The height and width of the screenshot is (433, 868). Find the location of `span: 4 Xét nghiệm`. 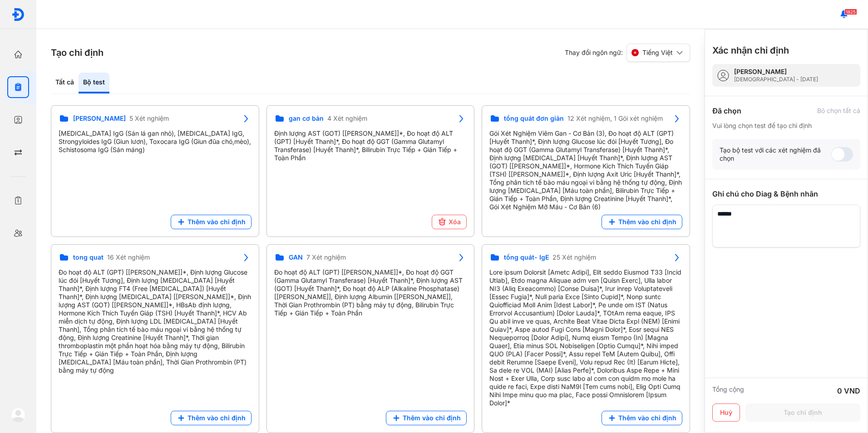

span: 4 Xét nghiệm is located at coordinates (348, 119).